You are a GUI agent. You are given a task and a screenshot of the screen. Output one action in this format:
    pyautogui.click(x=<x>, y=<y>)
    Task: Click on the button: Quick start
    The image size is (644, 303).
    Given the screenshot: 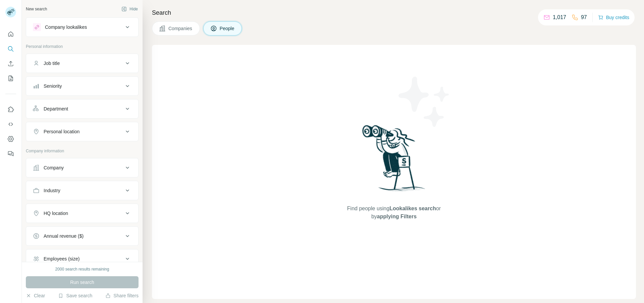 What is the action you would take?
    pyautogui.click(x=11, y=34)
    